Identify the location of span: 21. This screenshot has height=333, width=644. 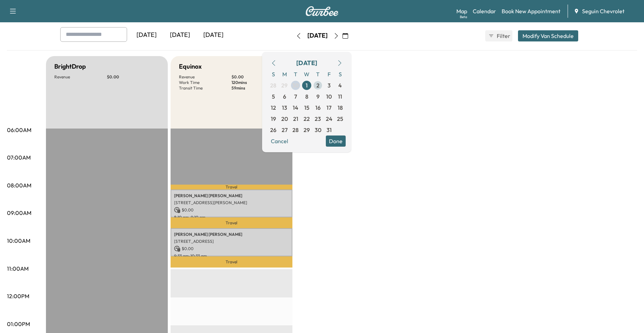
(296, 119).